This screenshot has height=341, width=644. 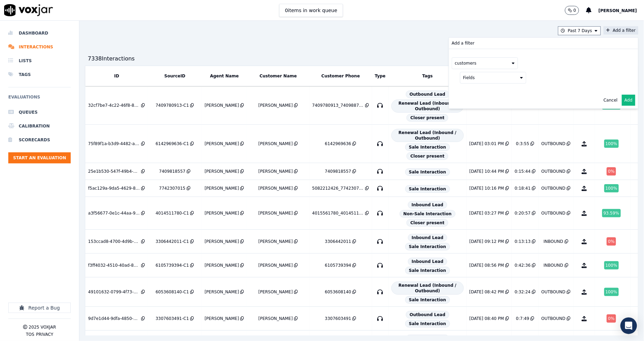 What do you see at coordinates (427, 156) in the screenshot?
I see `span: Closer present` at bounding box center [427, 156].